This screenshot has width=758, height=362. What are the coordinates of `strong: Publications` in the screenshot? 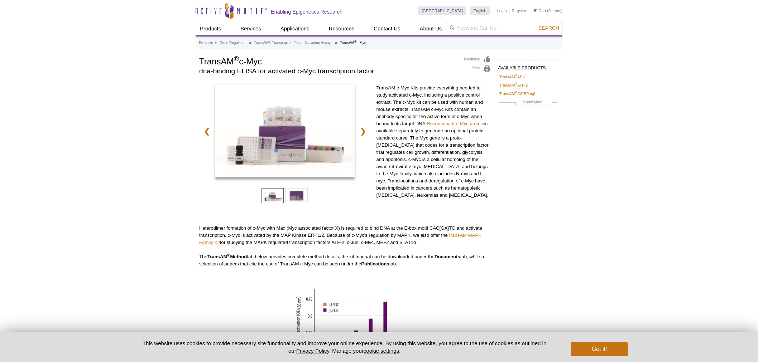 It's located at (375, 264).